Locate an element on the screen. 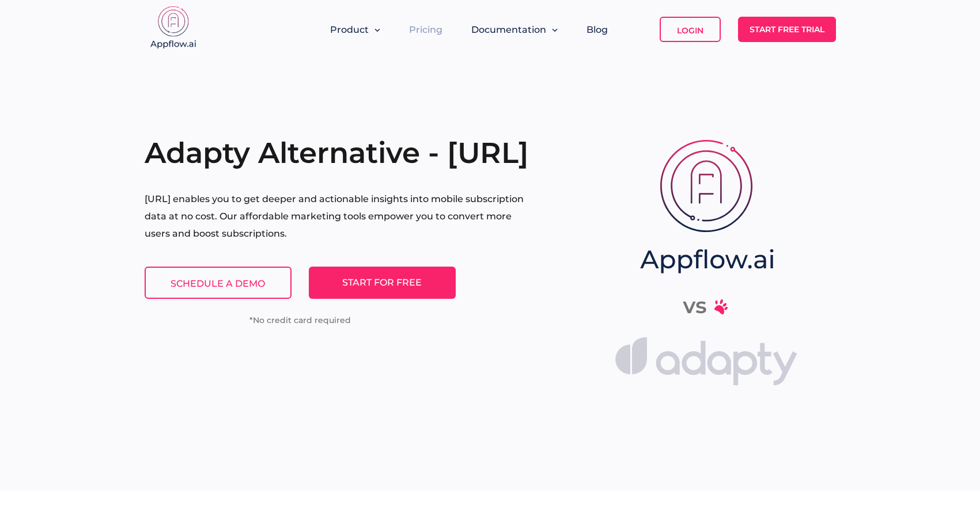  img: appflow.ai-logo is located at coordinates (173, 29).